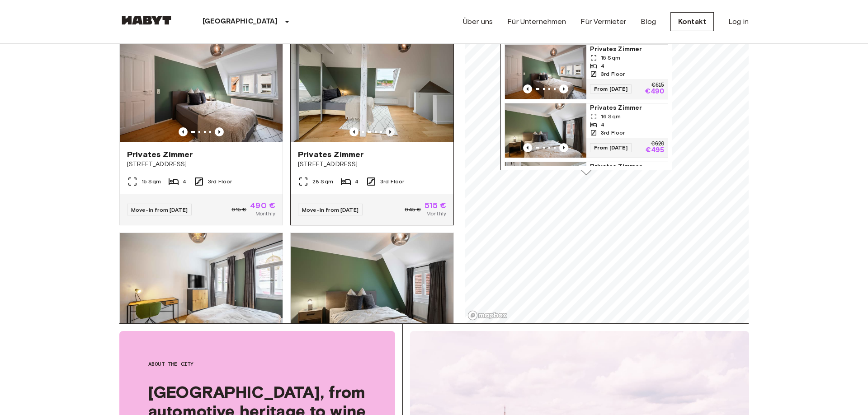 This screenshot has width=868, height=415. Describe the element at coordinates (657, 144) in the screenshot. I see `p: €620` at that location.